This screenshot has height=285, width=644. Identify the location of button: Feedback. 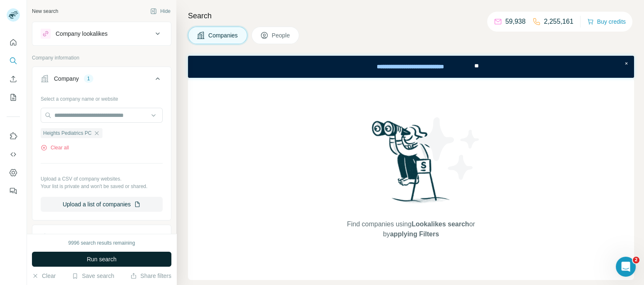
(13, 191).